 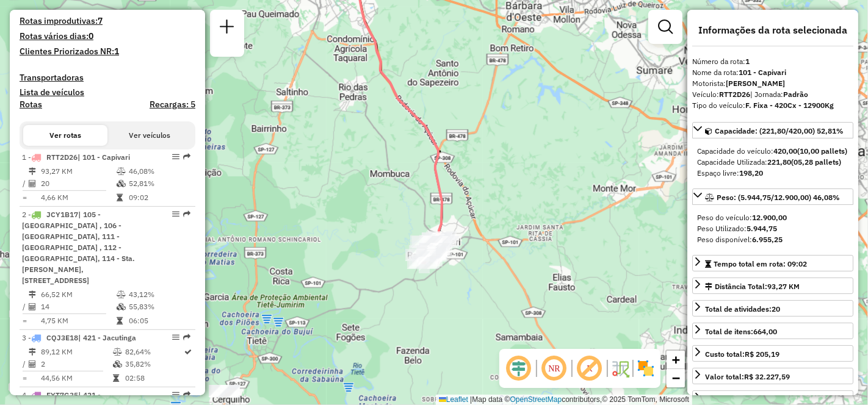 What do you see at coordinates (159, 295) in the screenshot?
I see `td: 43,12%` at bounding box center [159, 295].